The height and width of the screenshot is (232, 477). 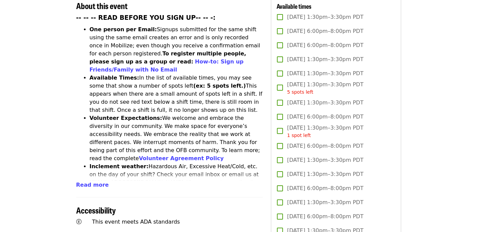 What do you see at coordinates (114, 78) in the screenshot?
I see `strong: Available Times:` at bounding box center [114, 78].